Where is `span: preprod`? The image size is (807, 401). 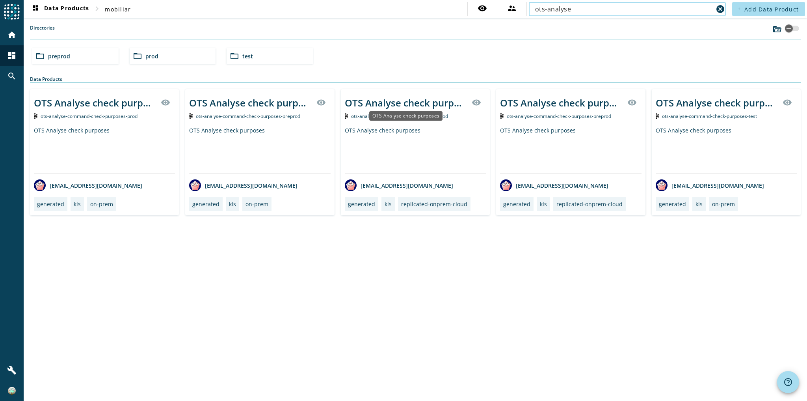 span: preprod is located at coordinates (59, 56).